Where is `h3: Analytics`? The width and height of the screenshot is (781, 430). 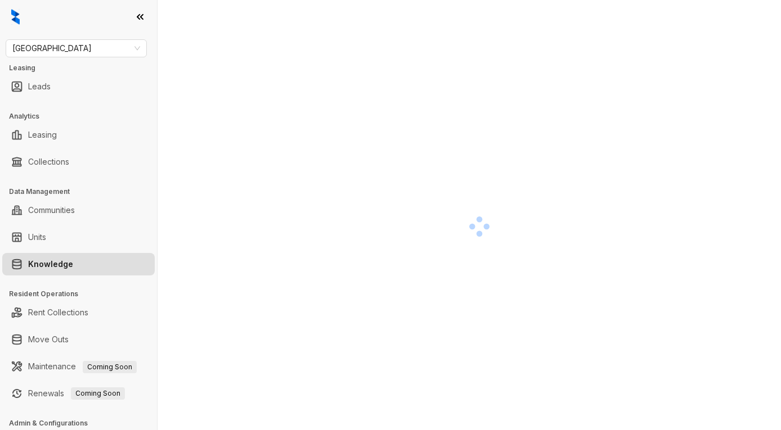
h3: Analytics is located at coordinates (83, 116).